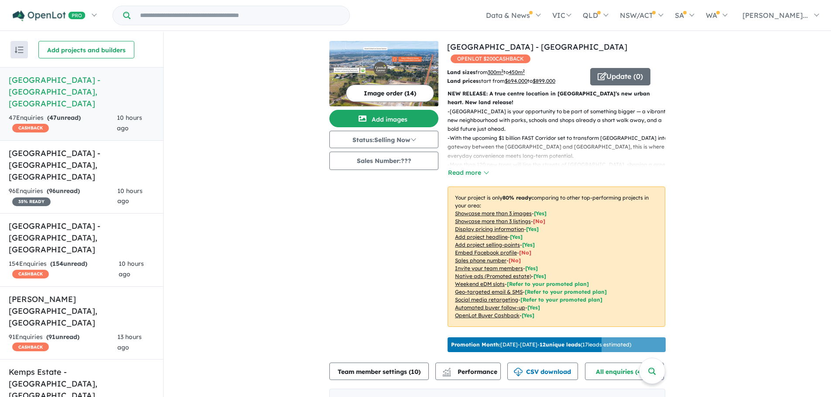  I want to click on u: Showcase more than 3 listings, so click(493, 221).